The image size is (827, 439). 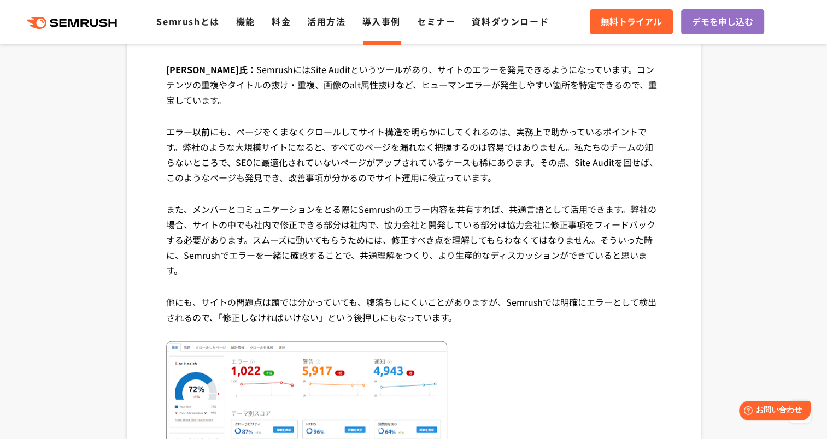 What do you see at coordinates (414, 163) in the screenshot?
I see `p: エラー以前にも、ページをくまなくクロールしてサイト構造を明らかにしてくれるのは、実務上で助かっているポイントです。弊社のような大規模サイトになると、すべてのページを漏れなく把握するのは容易ではあ...` at bounding box center [414, 163].